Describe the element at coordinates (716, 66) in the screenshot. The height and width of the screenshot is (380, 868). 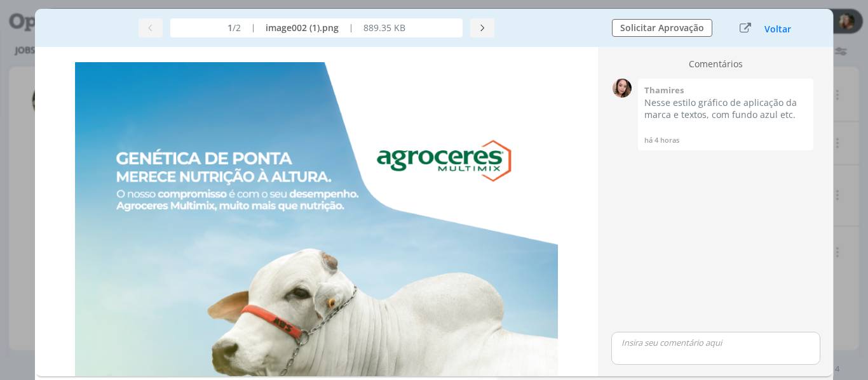
I see `div: Comentários` at that location.